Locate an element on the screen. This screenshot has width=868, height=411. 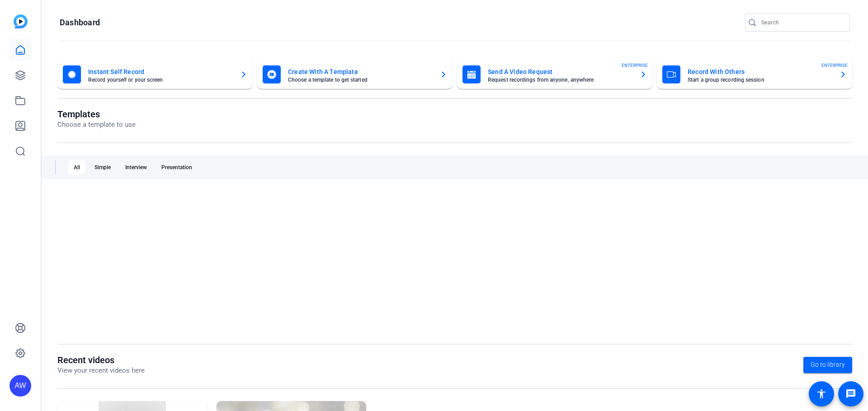
p: Choose a template to use is located at coordinates (97, 124).